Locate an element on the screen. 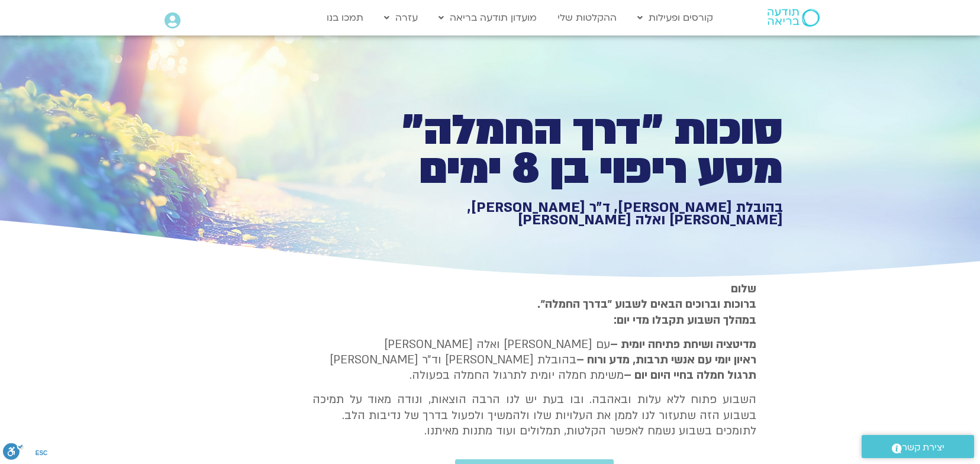 Image resolution: width=980 pixels, height=464 pixels. a: מועדון תודעה בריאה is located at coordinates (488, 17).